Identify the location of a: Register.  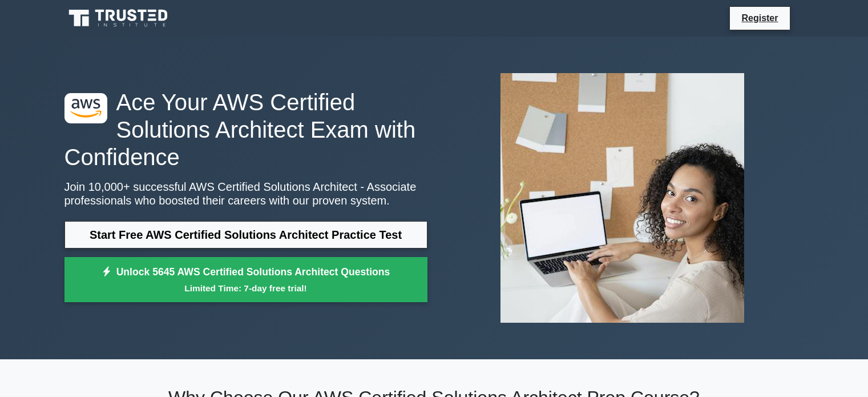
(760, 18).